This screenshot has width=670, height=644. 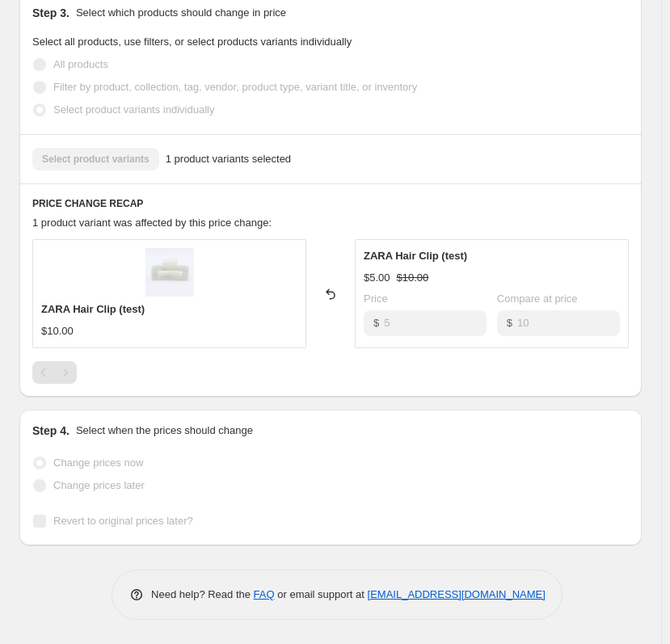 I want to click on span: Change prices later, so click(x=98, y=484).